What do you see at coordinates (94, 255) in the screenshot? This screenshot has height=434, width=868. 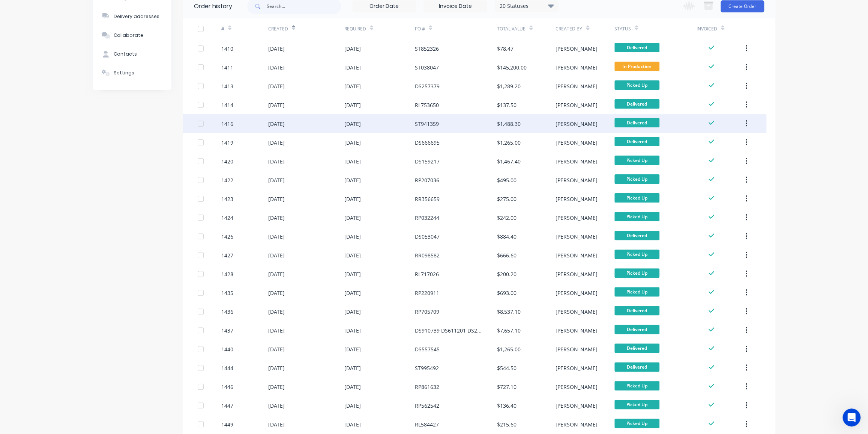 I see `span: News` at bounding box center [94, 255].